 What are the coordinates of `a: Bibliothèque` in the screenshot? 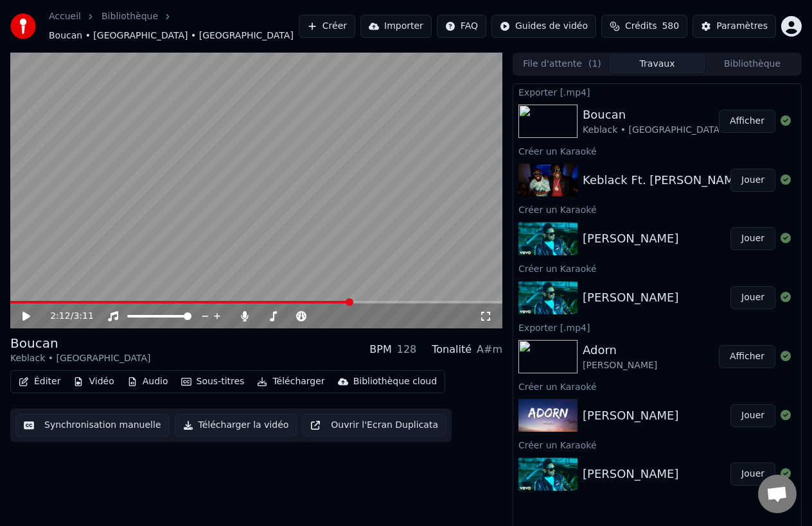 It's located at (130, 17).